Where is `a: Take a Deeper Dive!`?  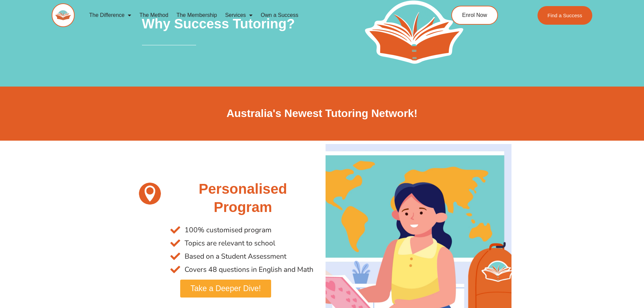
a: Take a Deeper Dive! is located at coordinates (225, 288).